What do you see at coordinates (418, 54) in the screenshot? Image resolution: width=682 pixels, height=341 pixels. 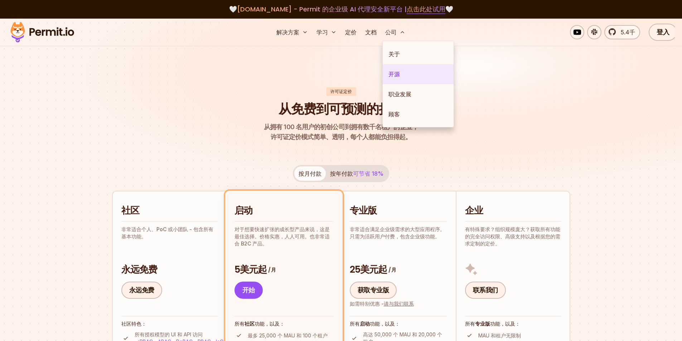 I see `a: 关于` at bounding box center [418, 54].